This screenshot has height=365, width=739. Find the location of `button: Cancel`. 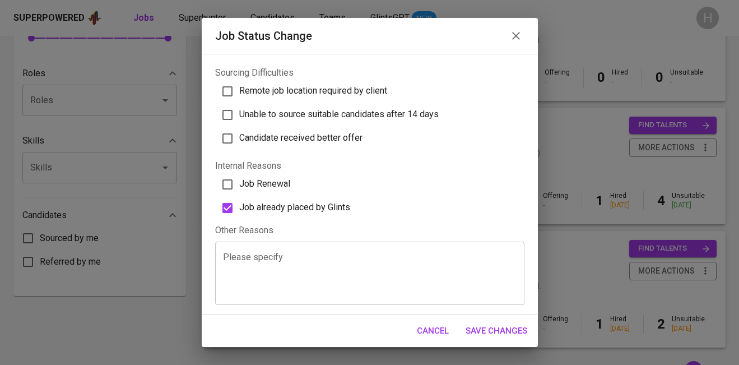

button: Cancel is located at coordinates (433, 331).